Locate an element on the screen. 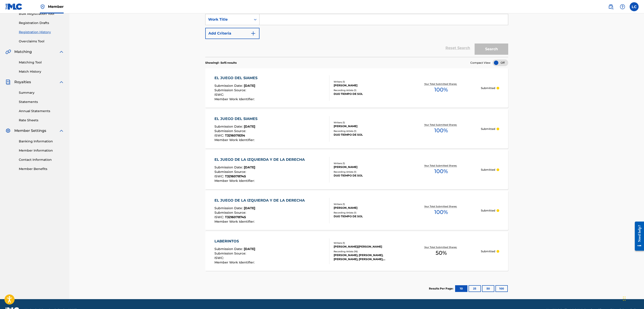 The width and height of the screenshot is (644, 309). span: Royalties is located at coordinates (23, 82).